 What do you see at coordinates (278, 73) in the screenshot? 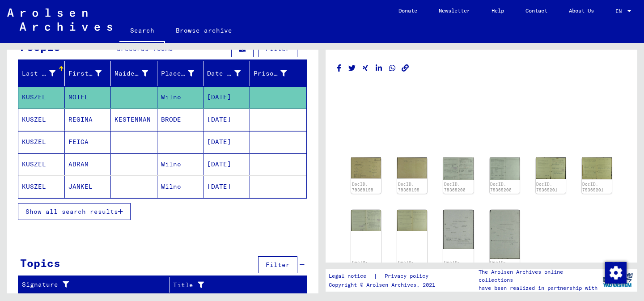
I see `mat-header-cell: Prisoner #` at bounding box center [278, 73].